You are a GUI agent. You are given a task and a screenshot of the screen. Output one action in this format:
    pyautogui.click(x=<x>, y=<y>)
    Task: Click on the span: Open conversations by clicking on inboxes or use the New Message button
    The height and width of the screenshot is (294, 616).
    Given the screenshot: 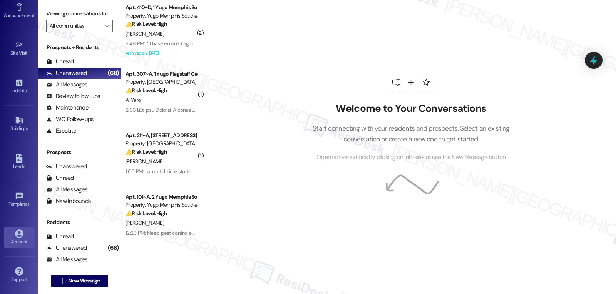 What is the action you would take?
    pyautogui.click(x=410, y=157)
    